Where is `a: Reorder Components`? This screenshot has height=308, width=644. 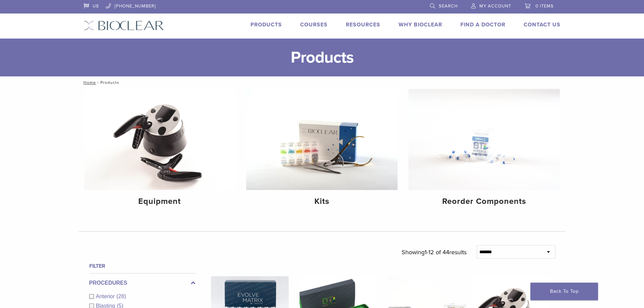 a: Reorder Components is located at coordinates (484, 150).